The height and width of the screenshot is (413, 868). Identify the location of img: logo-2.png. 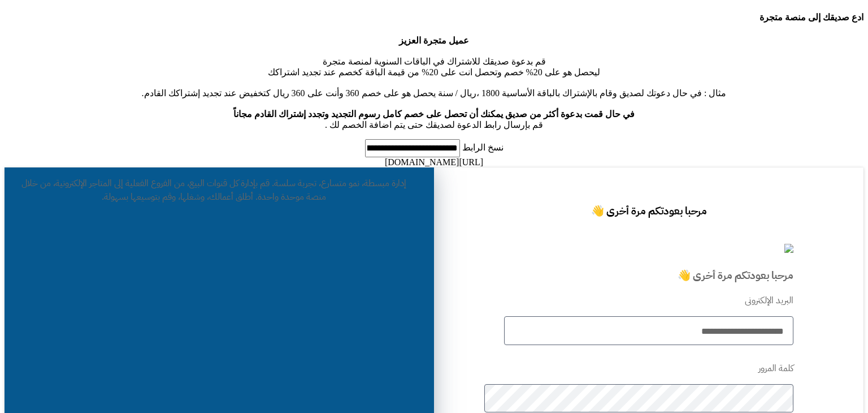
(789, 248).